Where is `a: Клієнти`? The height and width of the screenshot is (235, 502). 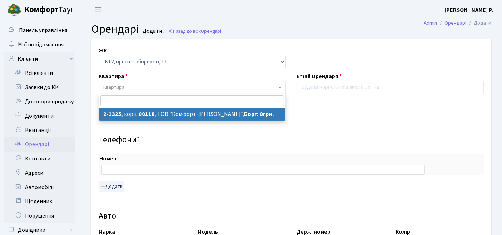
a: Клієнти is located at coordinates (39, 59).